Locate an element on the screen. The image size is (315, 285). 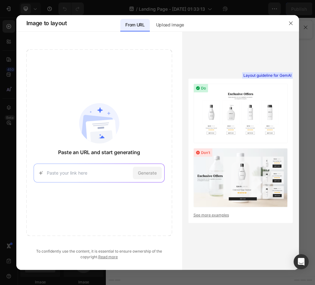
span: Layout guideline for GemAI is located at coordinates (267, 75).